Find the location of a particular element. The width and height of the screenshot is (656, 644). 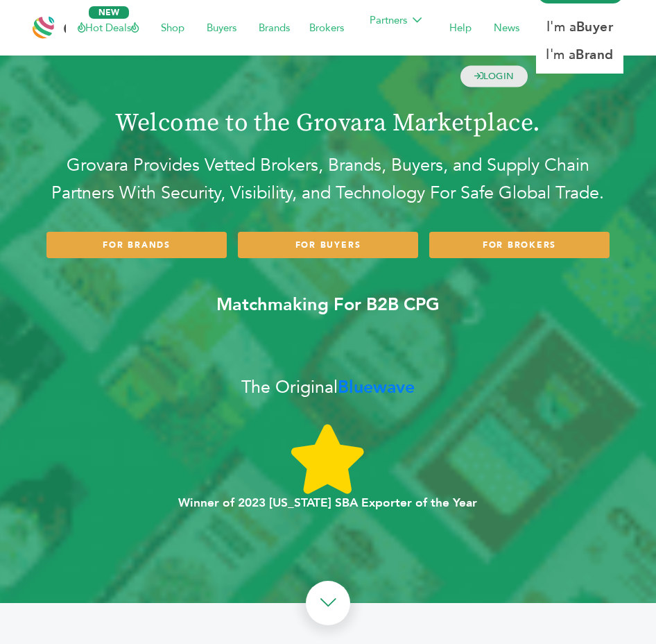

a: I'm aBrand is located at coordinates (580, 60).